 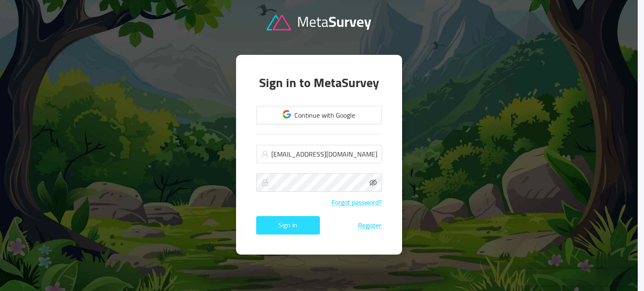 I want to click on button: Sign in, so click(x=288, y=225).